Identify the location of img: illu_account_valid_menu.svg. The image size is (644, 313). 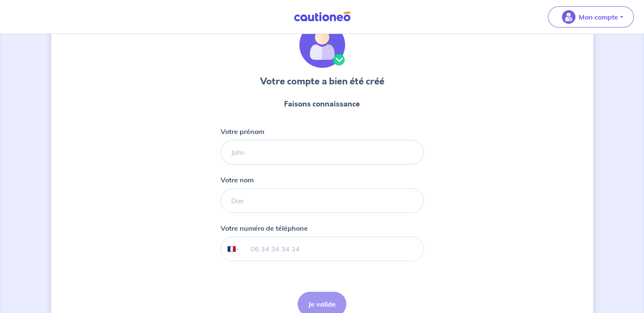
(568, 17).